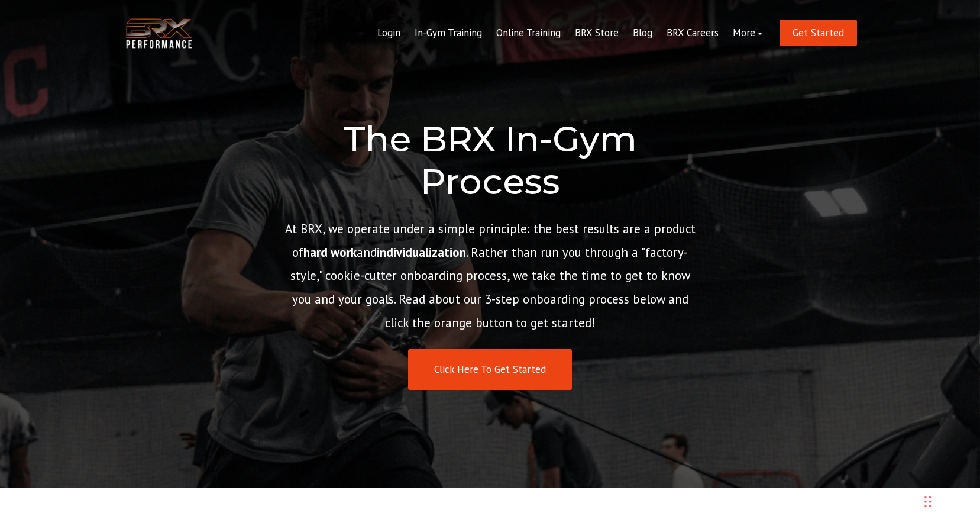 The height and width of the screenshot is (529, 980). I want to click on span: The BRX In-Gym Process, so click(490, 160).